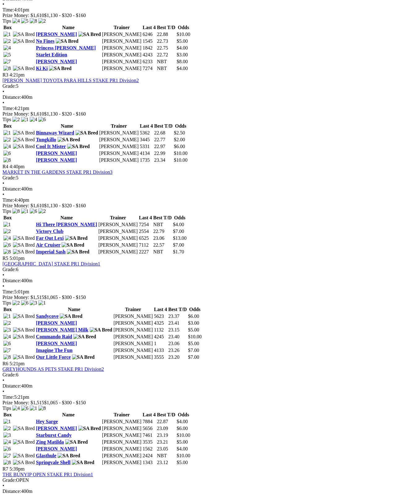 Image resolution: width=396 pixels, height=496 pixels. I want to click on span: $5.00, so click(182, 41).